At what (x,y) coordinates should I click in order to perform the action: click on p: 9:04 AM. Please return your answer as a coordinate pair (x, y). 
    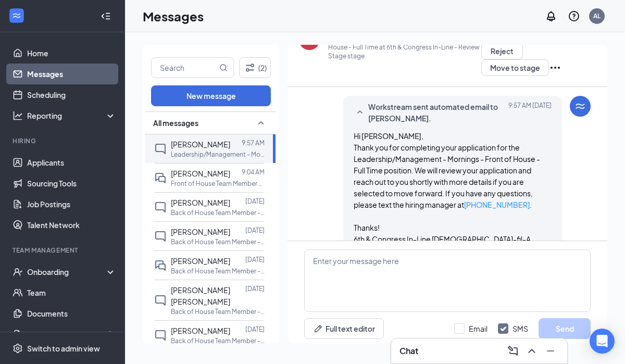
    Looking at the image, I should click on (253, 172).